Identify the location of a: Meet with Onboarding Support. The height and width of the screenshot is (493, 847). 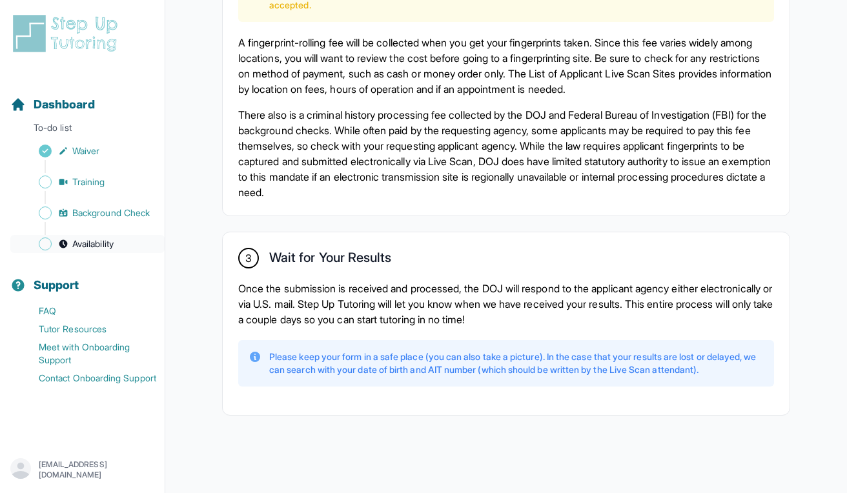
(87, 354).